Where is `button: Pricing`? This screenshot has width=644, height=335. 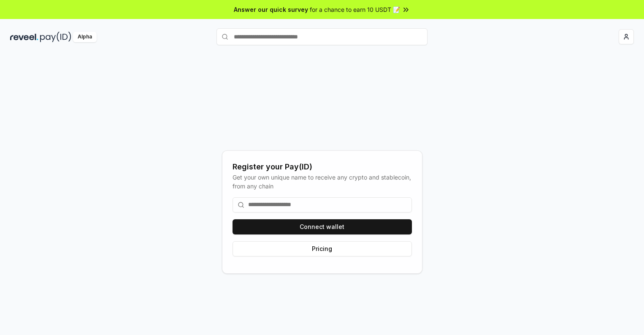
button: Pricing is located at coordinates (322, 249).